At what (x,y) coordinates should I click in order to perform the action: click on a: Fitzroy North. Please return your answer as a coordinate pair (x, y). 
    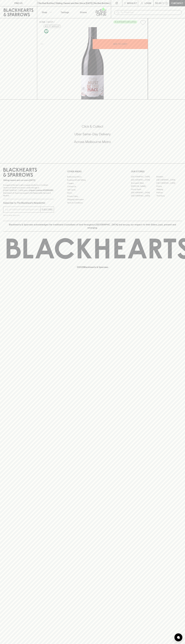
    Looking at the image, I should click on (144, 190).